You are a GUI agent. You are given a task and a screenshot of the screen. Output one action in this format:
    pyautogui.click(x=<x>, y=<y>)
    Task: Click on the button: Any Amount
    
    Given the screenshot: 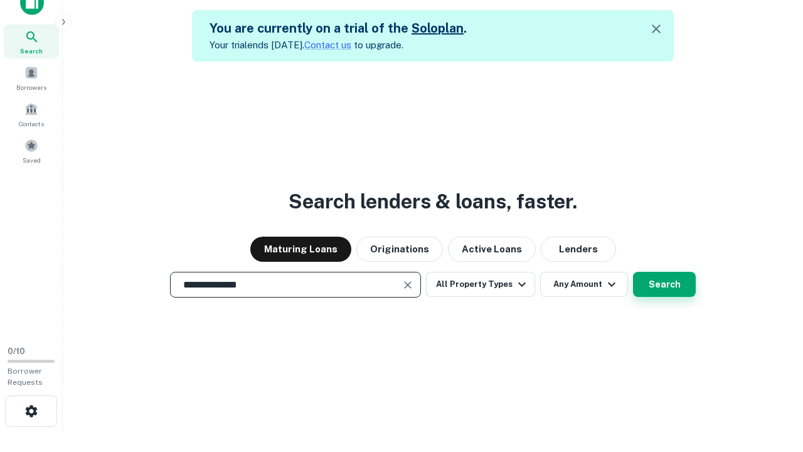 What is the action you would take?
    pyautogui.click(x=584, y=284)
    